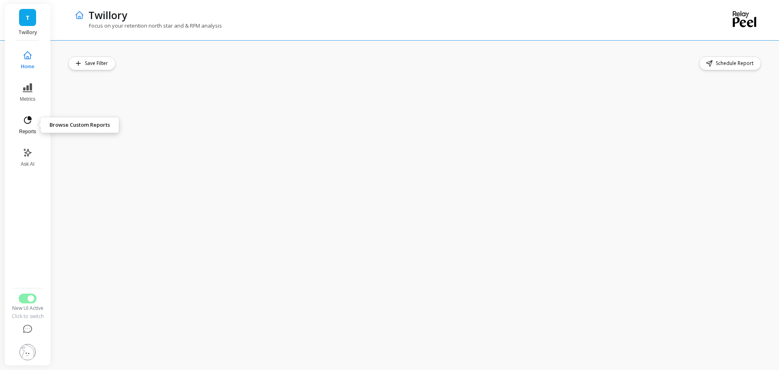 The image size is (779, 370). I want to click on span: Save Filter, so click(97, 63).